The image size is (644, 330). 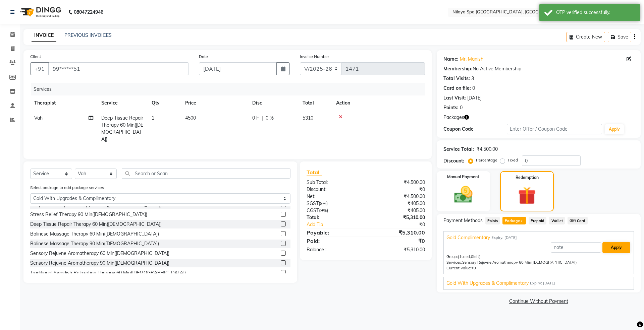 What do you see at coordinates (339, 224) in the screenshot?
I see `a: Add Tip` at bounding box center [339, 224].